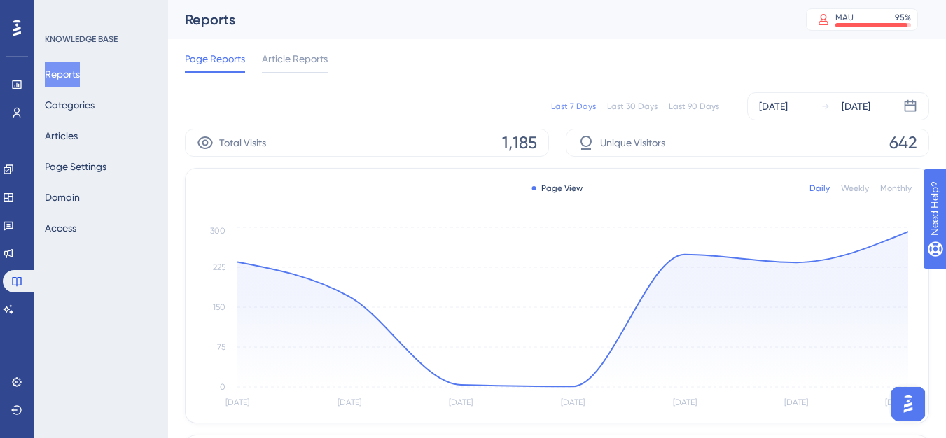  Describe the element at coordinates (221, 347) in the screenshot. I see `tspan: 75` at that location.